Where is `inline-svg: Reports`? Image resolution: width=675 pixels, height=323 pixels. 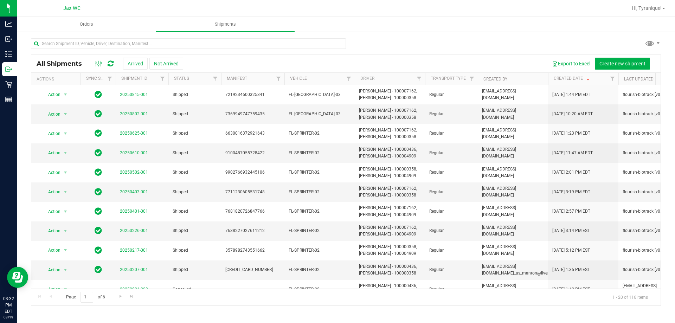
inline-svg: Reports is located at coordinates (9, 99).